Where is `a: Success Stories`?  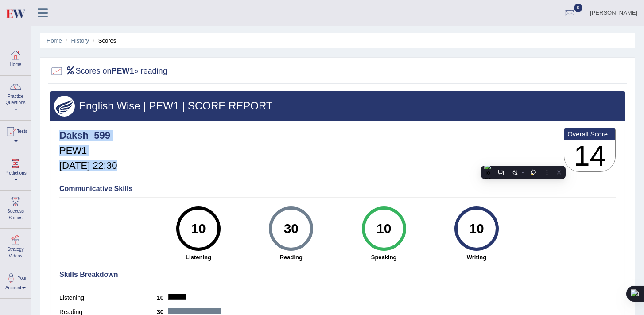 a: Success Stories is located at coordinates (16, 208).